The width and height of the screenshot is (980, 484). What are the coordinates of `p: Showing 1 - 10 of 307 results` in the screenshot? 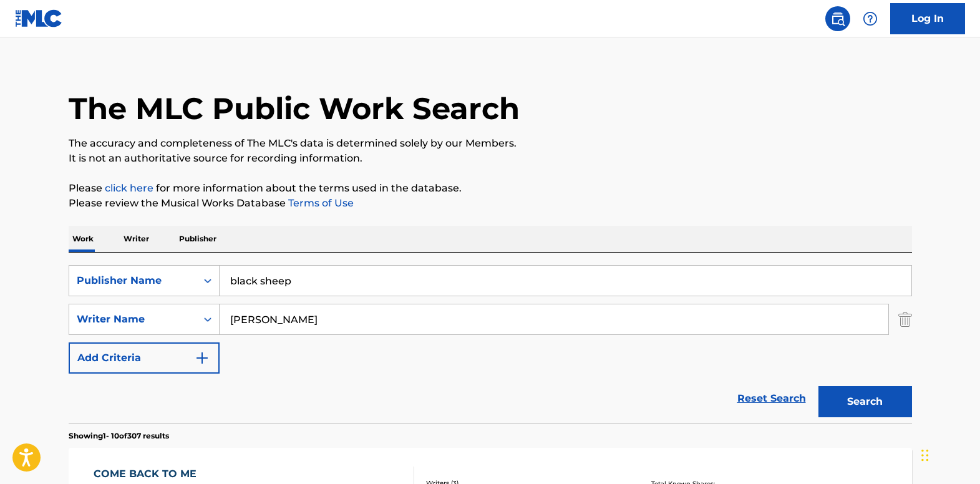 It's located at (119, 436).